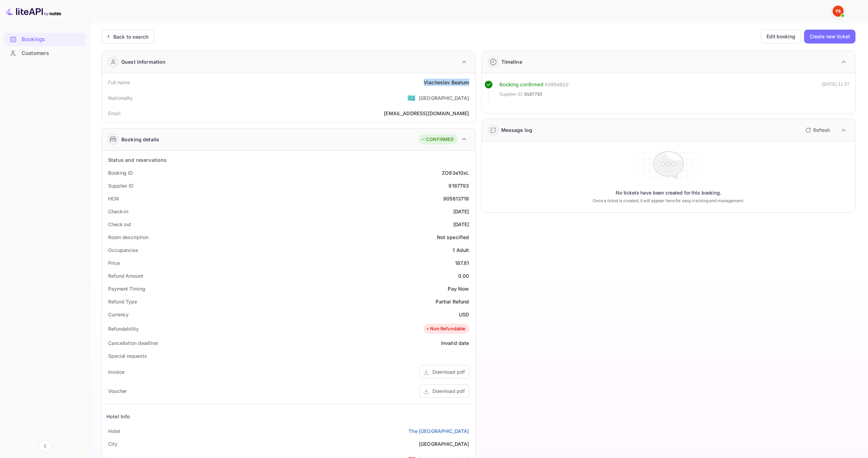  What do you see at coordinates (46, 446) in the screenshot?
I see `button: Collapse navigation` at bounding box center [46, 446].